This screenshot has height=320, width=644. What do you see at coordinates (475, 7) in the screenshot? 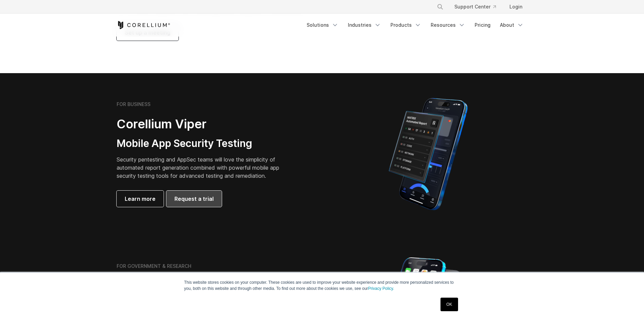
I see `a: Support Center` at bounding box center [475, 7].